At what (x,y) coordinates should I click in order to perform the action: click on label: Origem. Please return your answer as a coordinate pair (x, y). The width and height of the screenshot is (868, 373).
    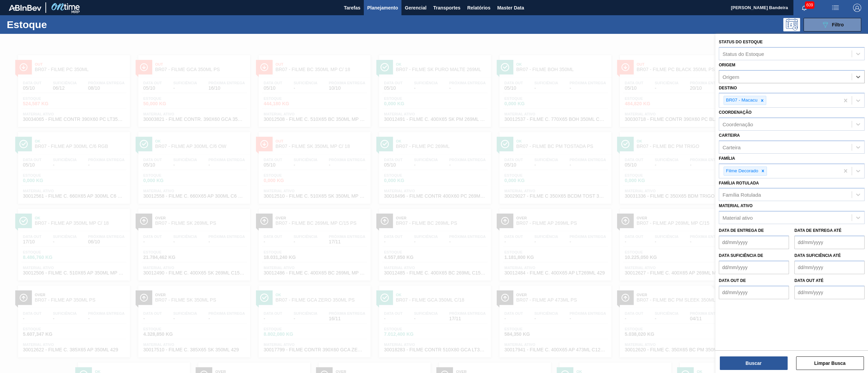
    Looking at the image, I should click on (727, 65).